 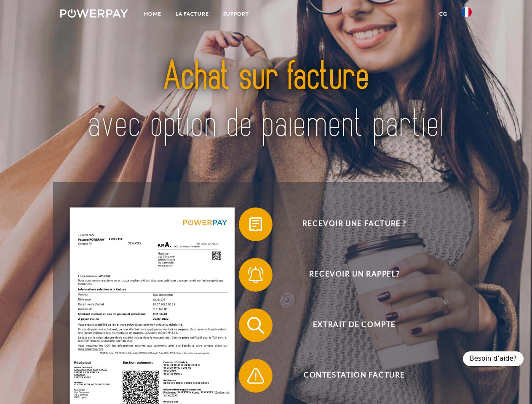 I want to click on img: qb_bell.svg, so click(x=256, y=275).